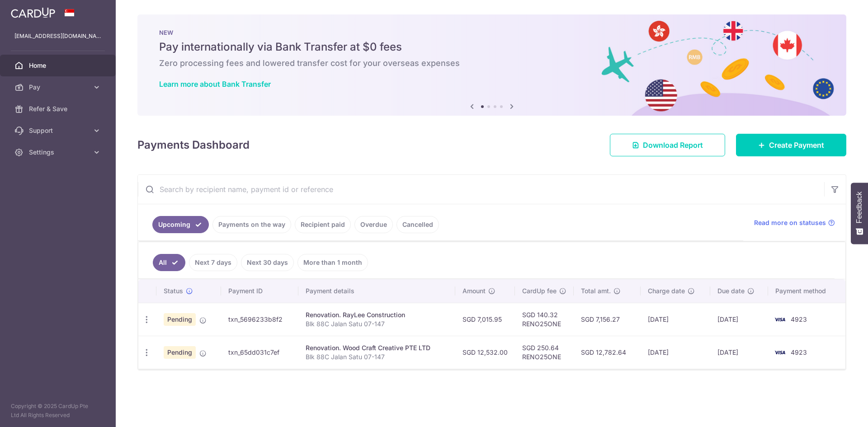  I want to click on div: Renovation. RayLee Construction, so click(376, 315).